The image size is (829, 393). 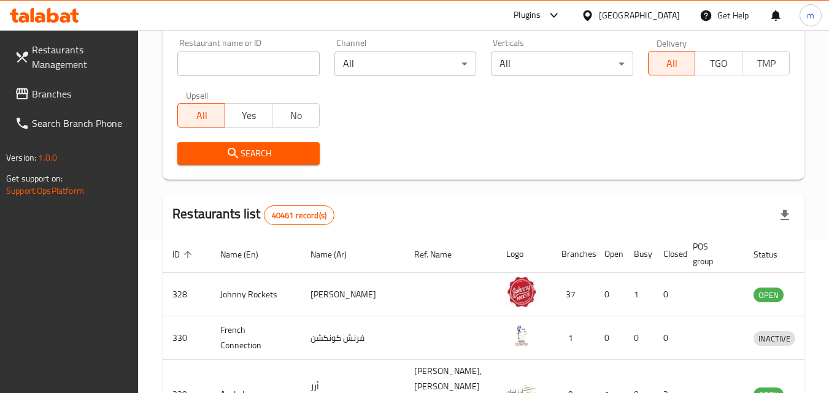 What do you see at coordinates (247, 255) in the screenshot?
I see `span: Name (En)` at bounding box center [247, 255].